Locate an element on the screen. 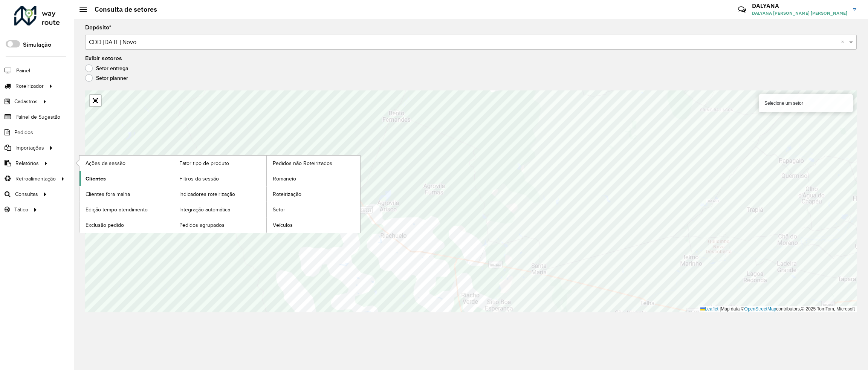  span: Importações is located at coordinates (30, 148).